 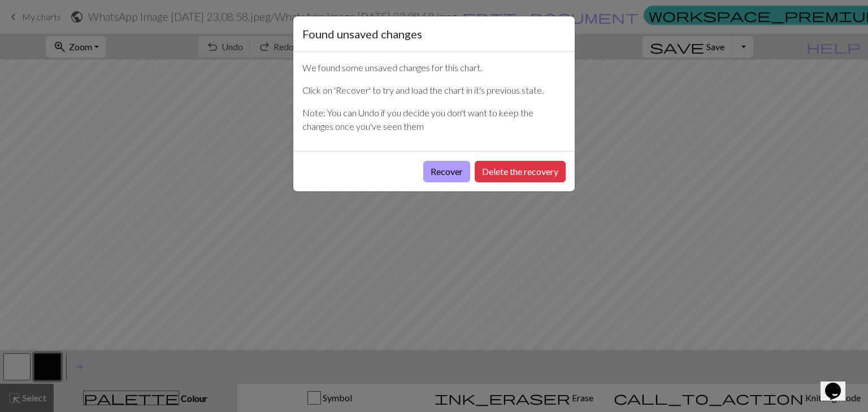 What do you see at coordinates (362, 34) in the screenshot?
I see `h5: Found unsaved changes` at bounding box center [362, 34].